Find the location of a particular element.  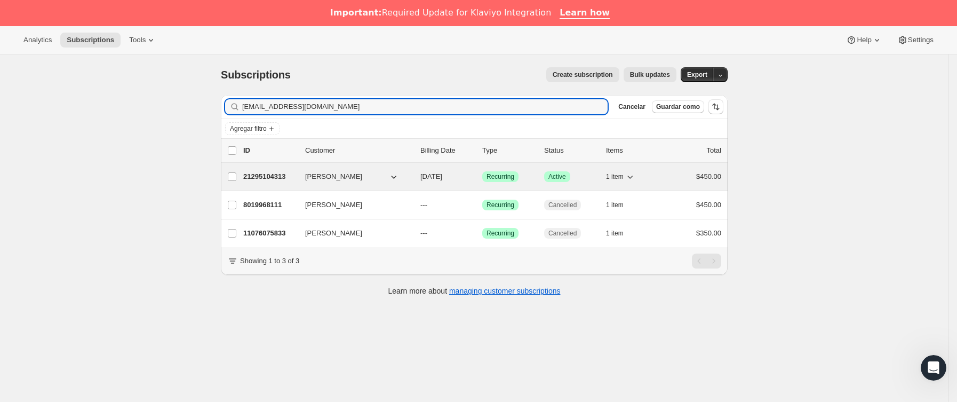

a: Learn how is located at coordinates (585, 13).